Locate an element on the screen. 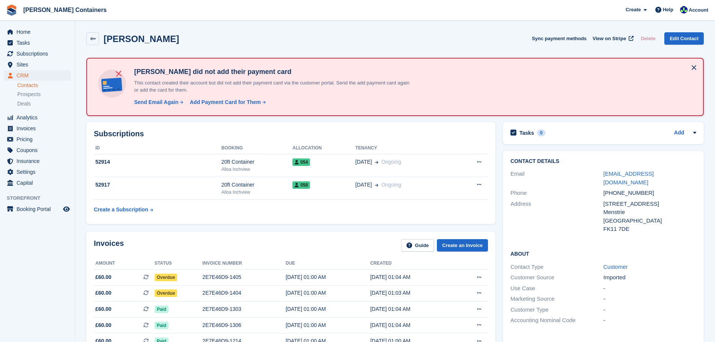  span: Analytics is located at coordinates (39, 118).